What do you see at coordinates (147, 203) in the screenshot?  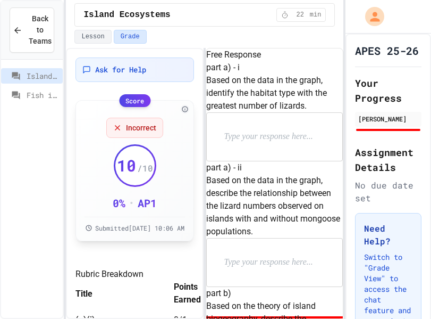 I see `div: AP 1` at bounding box center [147, 203].